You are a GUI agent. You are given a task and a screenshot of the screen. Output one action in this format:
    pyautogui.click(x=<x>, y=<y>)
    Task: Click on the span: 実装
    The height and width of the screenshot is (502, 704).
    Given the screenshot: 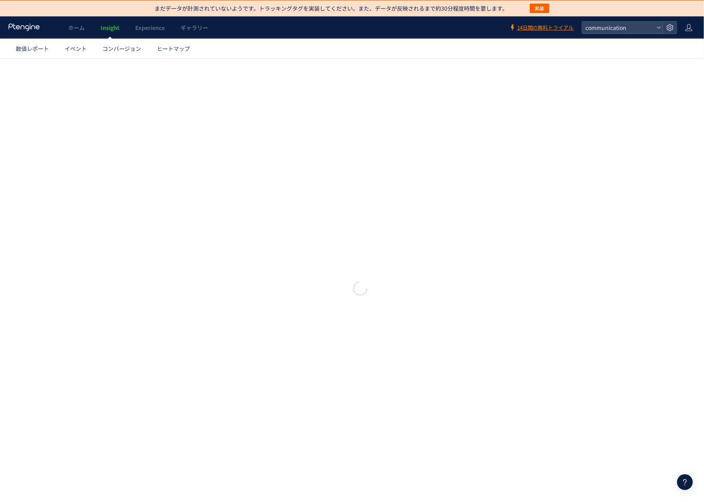 What is the action you would take?
    pyautogui.click(x=540, y=8)
    